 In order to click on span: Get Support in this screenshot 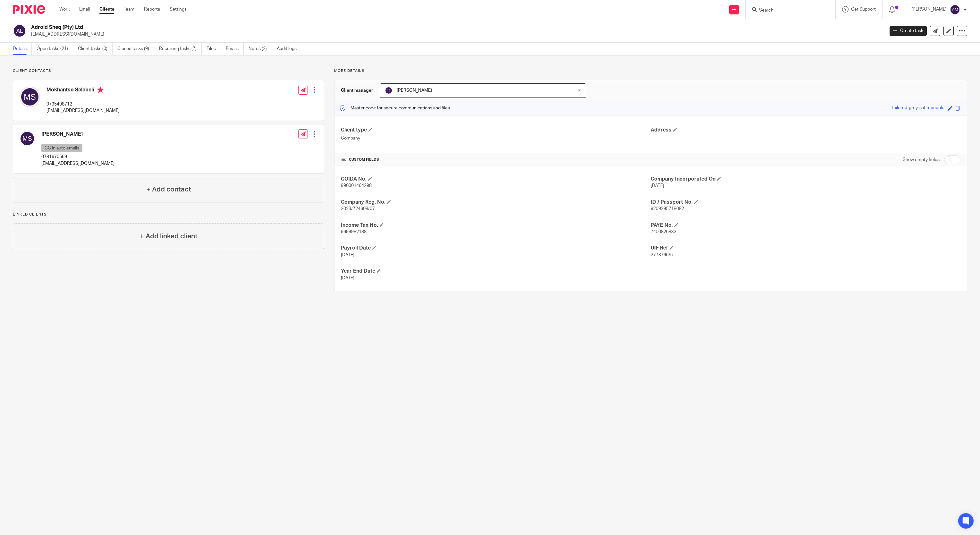, I will do `click(863, 9)`.